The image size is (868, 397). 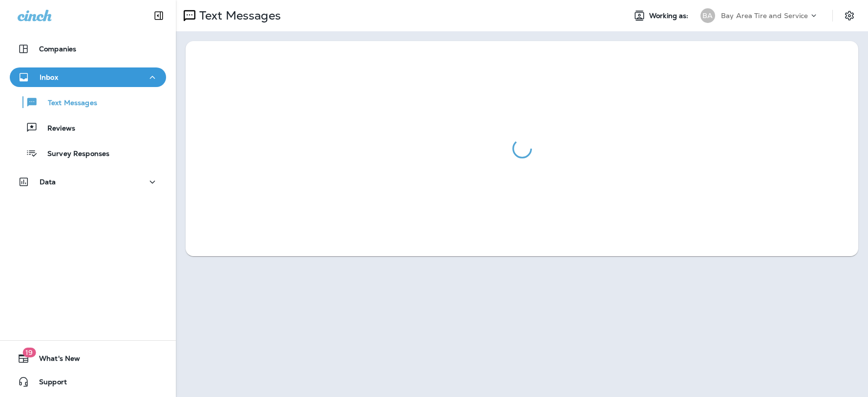 I want to click on button: Collapse Sidebar, so click(x=159, y=16).